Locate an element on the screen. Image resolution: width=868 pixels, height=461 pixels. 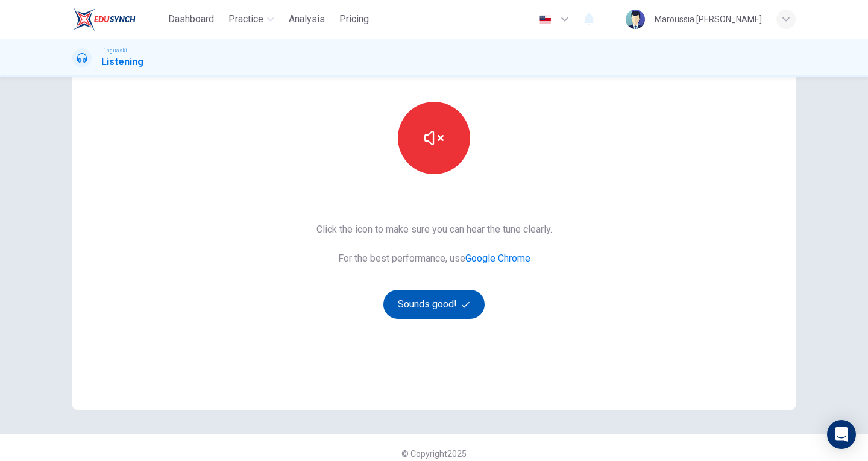
span: Linguaskill is located at coordinates (116, 51).